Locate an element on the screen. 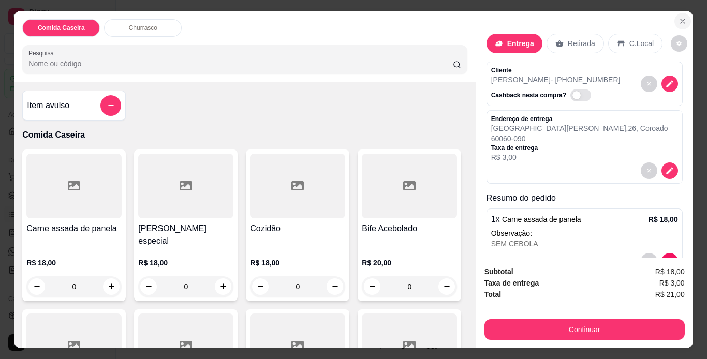 This screenshot has width=707, height=359. p: 1 x is located at coordinates (536, 219).